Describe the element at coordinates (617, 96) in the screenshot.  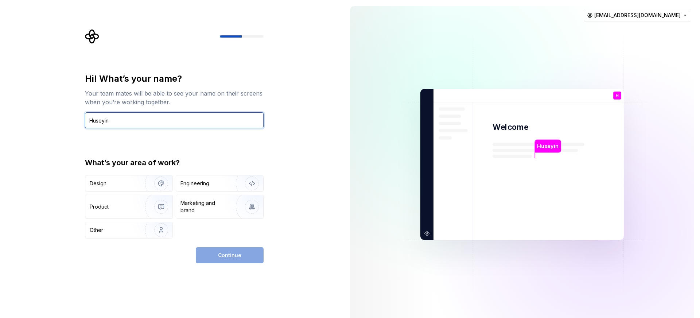
I see `p: H` at that location.